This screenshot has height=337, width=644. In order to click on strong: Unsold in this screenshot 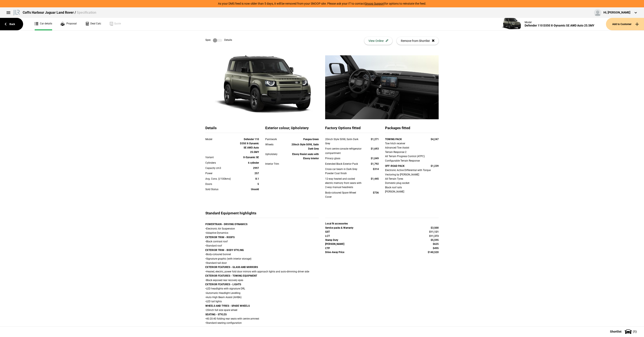, I will do `click(255, 189)`.